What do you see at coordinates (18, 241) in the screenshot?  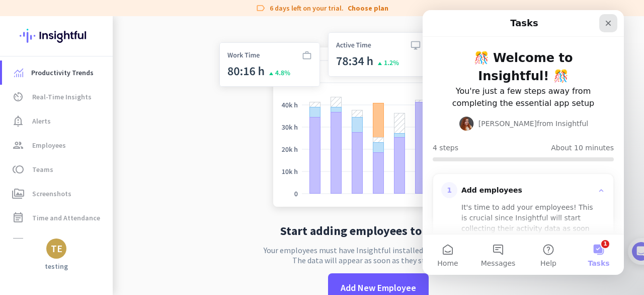 I see `i: storage` at bounding box center [18, 241].